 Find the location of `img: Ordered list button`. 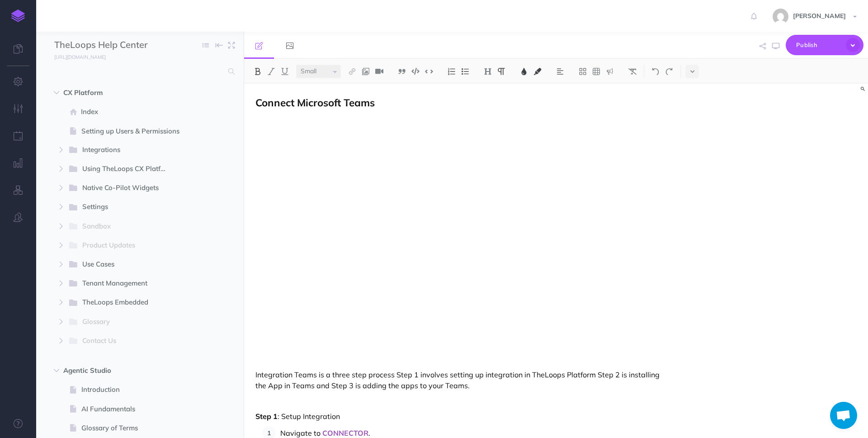

img: Ordered list button is located at coordinates (451, 71).